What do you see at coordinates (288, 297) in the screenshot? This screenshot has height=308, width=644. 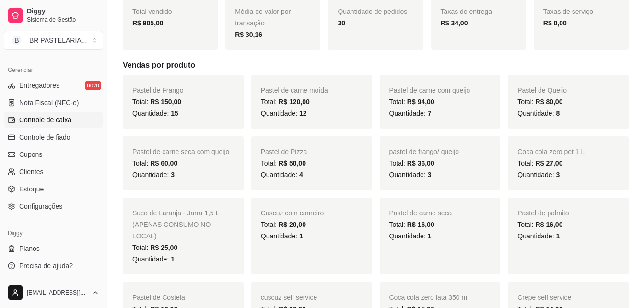 I see `span: cuscuz self service` at bounding box center [288, 297].